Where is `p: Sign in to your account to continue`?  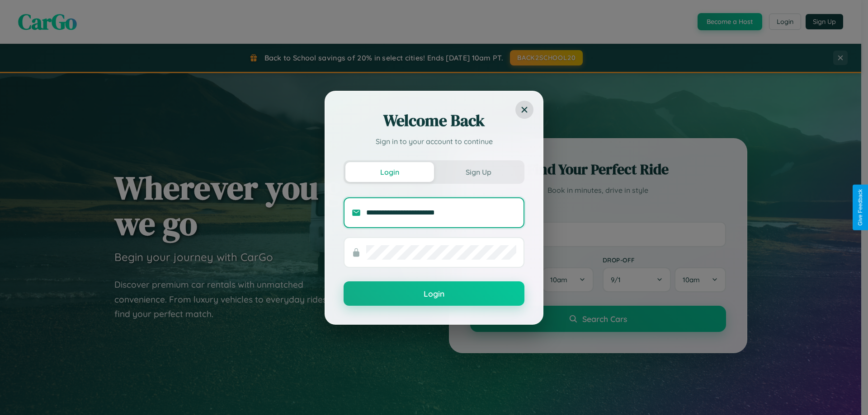 p: Sign in to your account to continue is located at coordinates (434, 141).